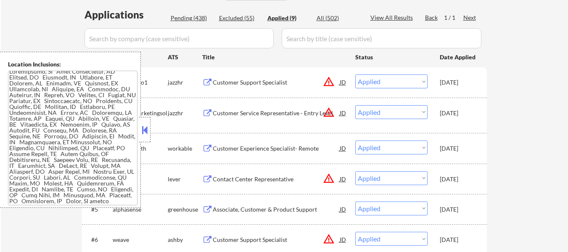  Describe the element at coordinates (276, 149) in the screenshot. I see `div: Customer Experience Specialist- Remote` at that location.